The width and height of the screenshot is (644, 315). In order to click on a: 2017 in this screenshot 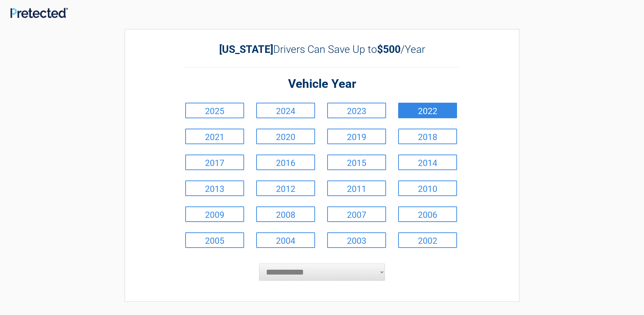, I will do `click(215, 162)`.